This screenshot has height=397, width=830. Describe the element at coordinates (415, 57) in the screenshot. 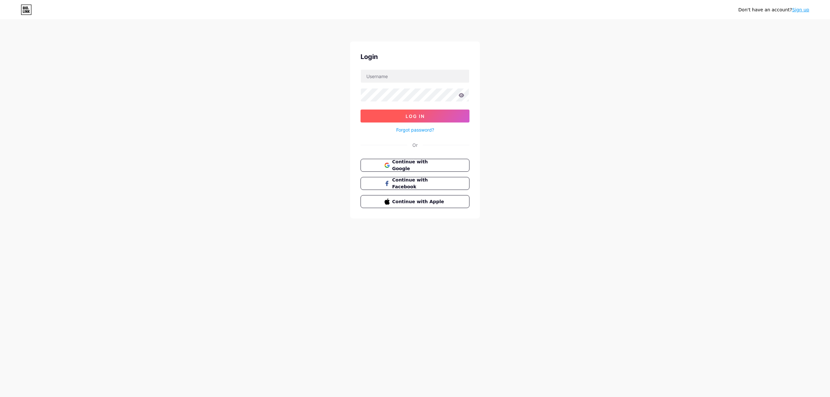

I see `div: Login` at that location.